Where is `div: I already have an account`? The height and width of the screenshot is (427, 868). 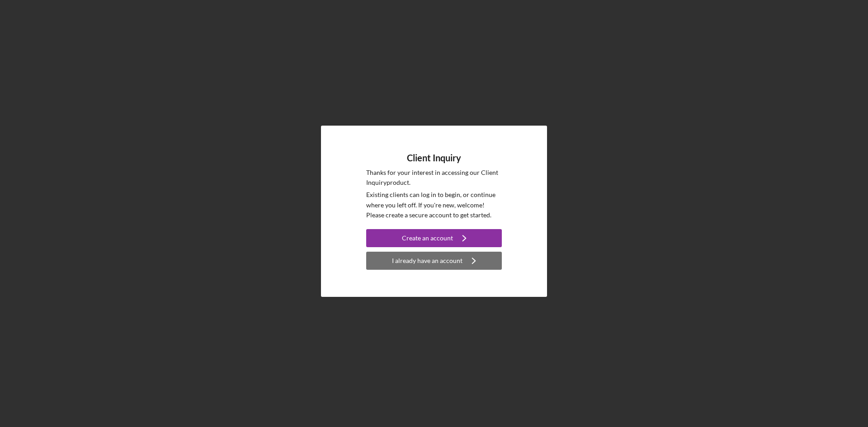
div: I already have an account is located at coordinates (427, 261).